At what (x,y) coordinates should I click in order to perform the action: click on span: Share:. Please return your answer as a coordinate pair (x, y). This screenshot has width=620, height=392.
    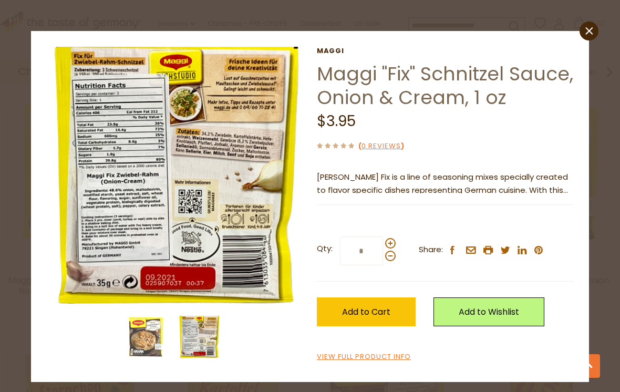
    Looking at the image, I should click on (431, 250).